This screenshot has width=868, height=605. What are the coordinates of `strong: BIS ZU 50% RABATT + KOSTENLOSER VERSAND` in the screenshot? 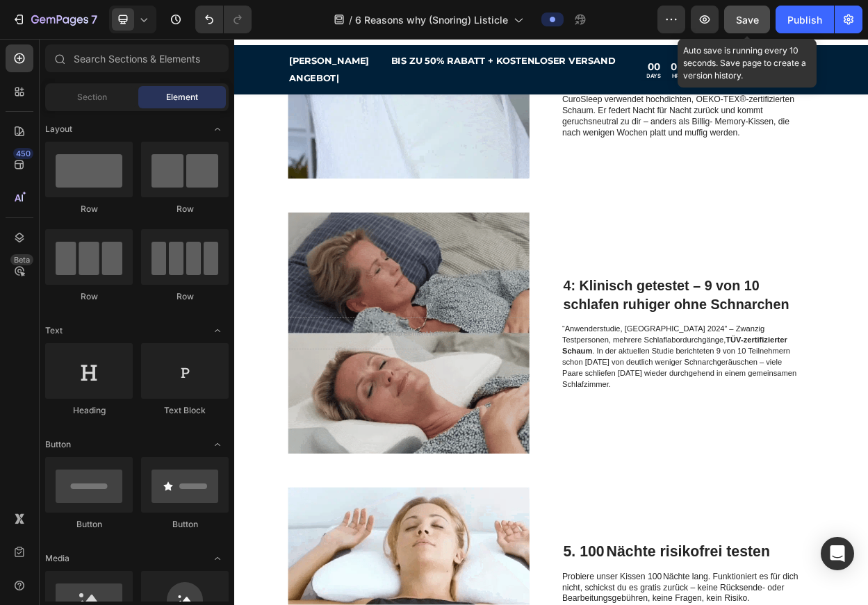 It's located at (354, 29).